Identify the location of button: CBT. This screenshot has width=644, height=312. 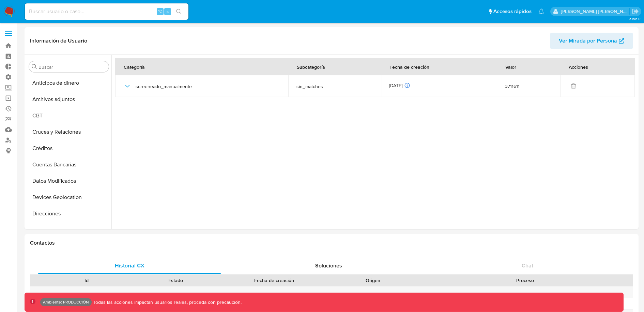
(69, 116).